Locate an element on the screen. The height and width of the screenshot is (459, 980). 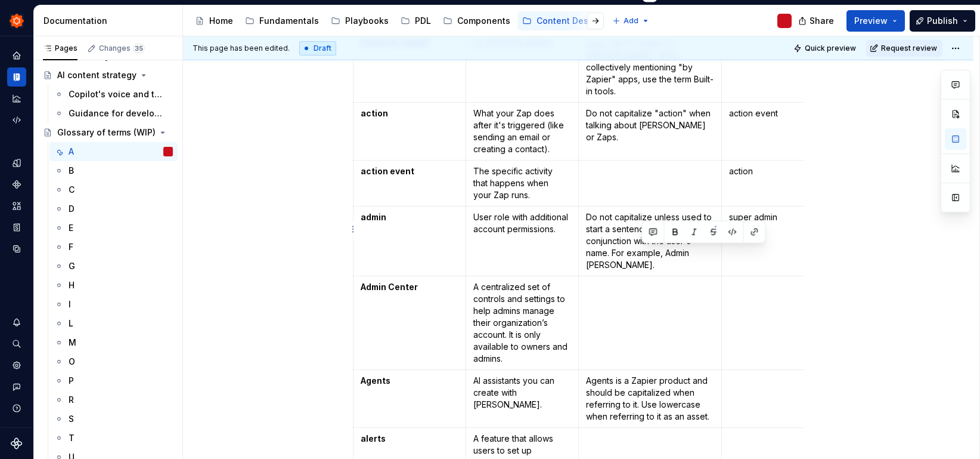
div: Playbooks is located at coordinates (367, 21).